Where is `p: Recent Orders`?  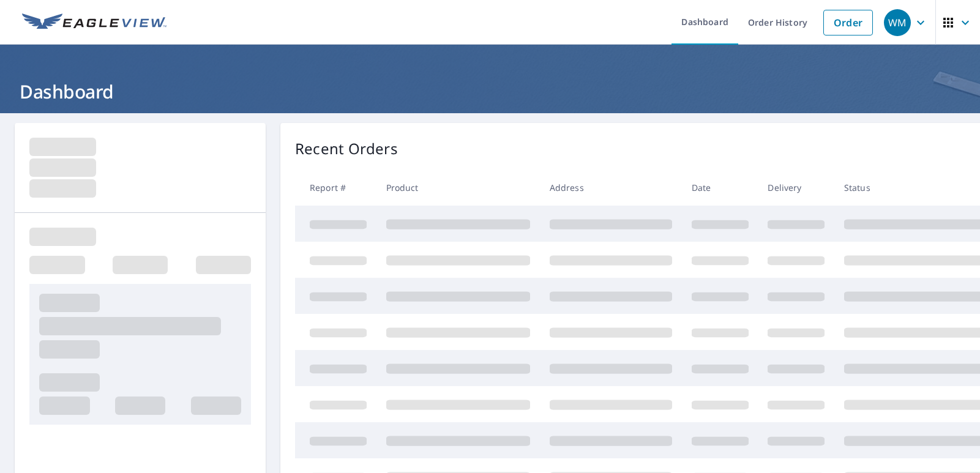 p: Recent Orders is located at coordinates (346, 149).